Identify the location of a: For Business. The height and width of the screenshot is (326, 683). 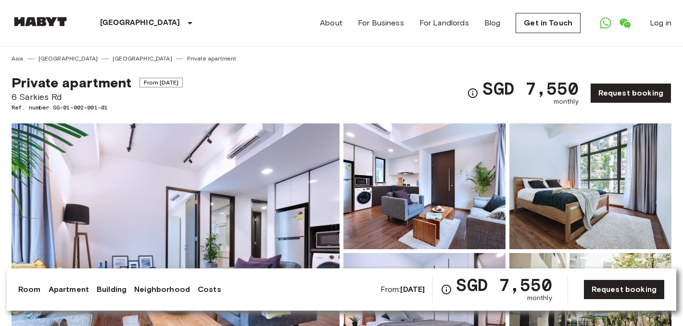
(381, 23).